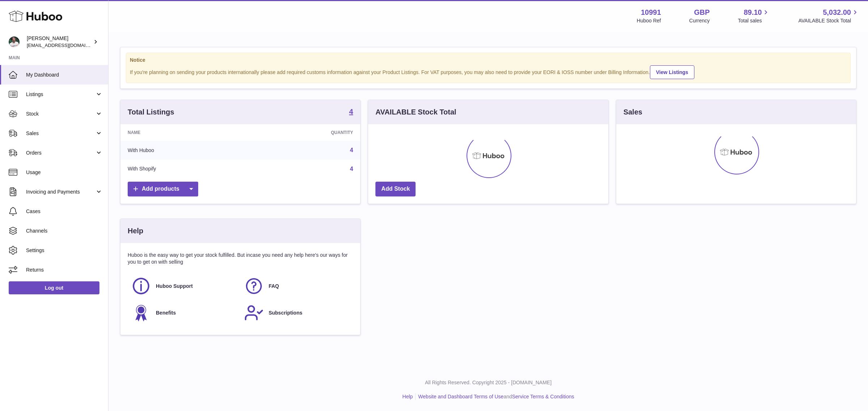  I want to click on h3: Total Listings, so click(151, 112).